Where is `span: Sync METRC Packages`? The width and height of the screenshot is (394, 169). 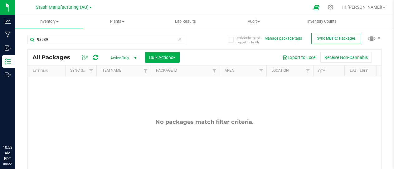
span: Sync METRC Packages is located at coordinates (337, 38).